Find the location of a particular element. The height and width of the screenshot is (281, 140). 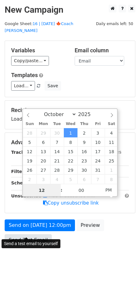

span: Sun is located at coordinates (30, 124).